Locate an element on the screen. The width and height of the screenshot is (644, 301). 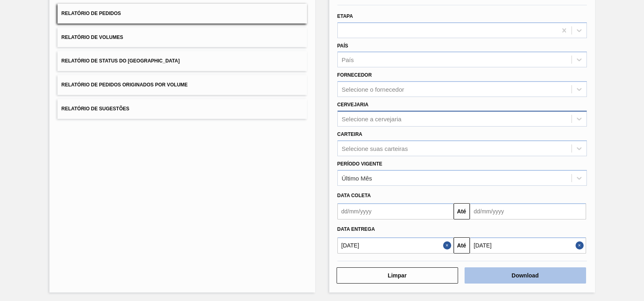
span: Data entrega is located at coordinates (356, 229).